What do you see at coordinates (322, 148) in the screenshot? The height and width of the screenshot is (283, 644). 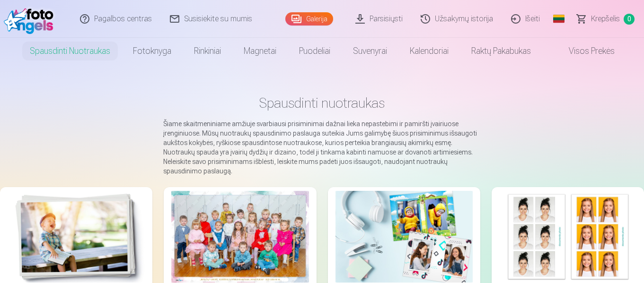 I see `p: Šiame skaitmeniniame amžiuje svarbiausi prisiminimai dažnai lieka nepastebimi ir pamiršti įvairiu...` at bounding box center [322, 148].